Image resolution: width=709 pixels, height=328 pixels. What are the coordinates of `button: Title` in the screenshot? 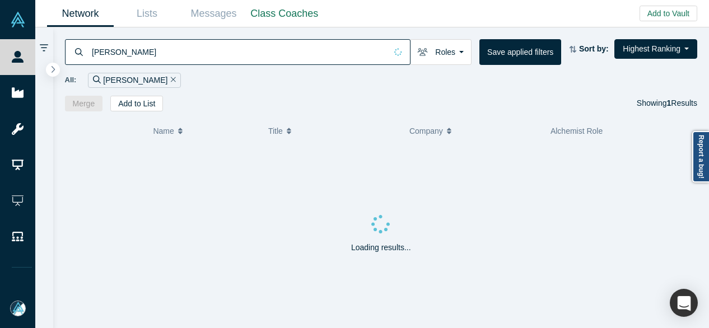 It's located at (333, 131).